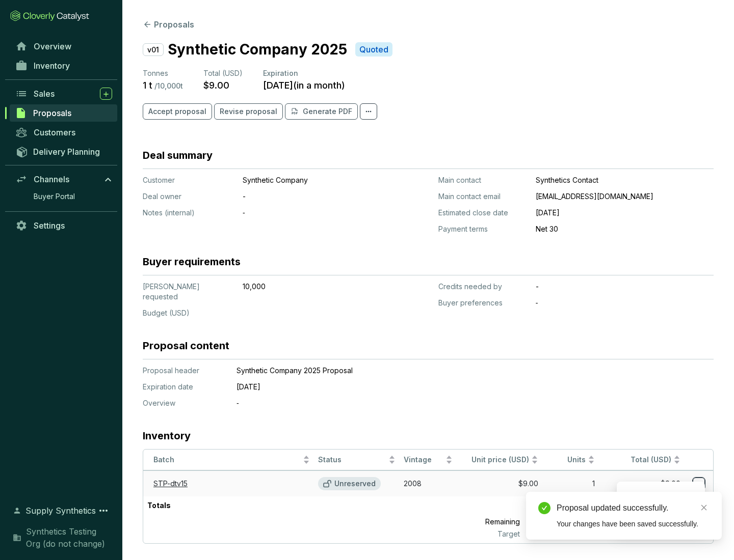 This screenshot has width=734, height=560. I want to click on span: Customers, so click(55, 133).